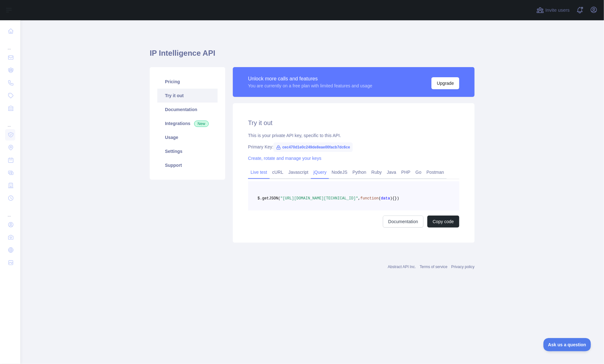 This screenshot has height=364, width=604. What do you see at coordinates (435, 172) in the screenshot?
I see `a: Postman` at bounding box center [435, 172].